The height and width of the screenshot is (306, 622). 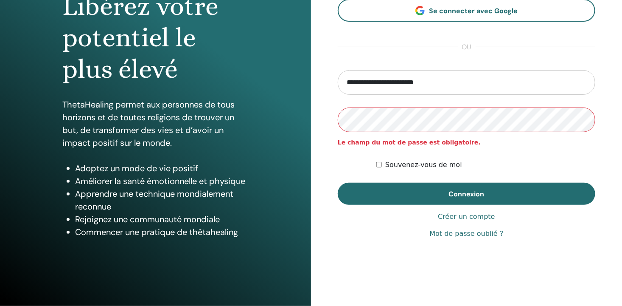 What do you see at coordinates (162, 219) in the screenshot?
I see `li: Rejoignez une communauté mondiale` at bounding box center [162, 219].